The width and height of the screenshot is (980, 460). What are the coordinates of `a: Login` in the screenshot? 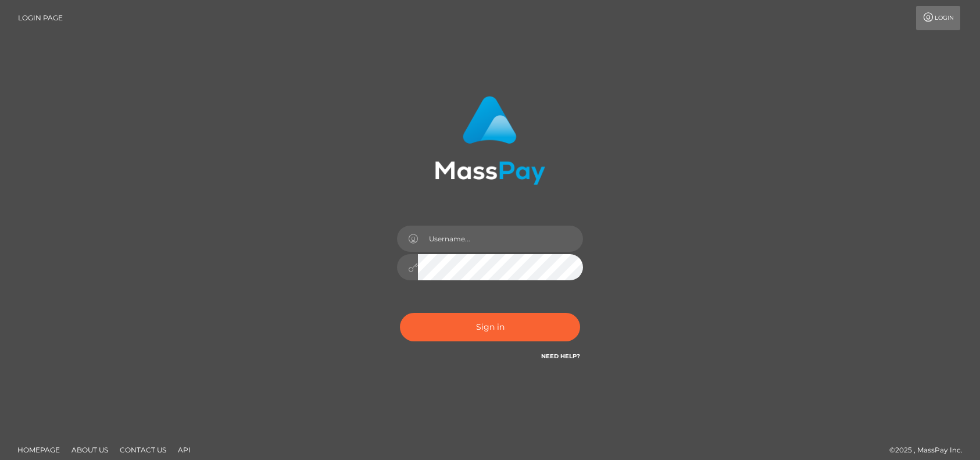 It's located at (939, 18).